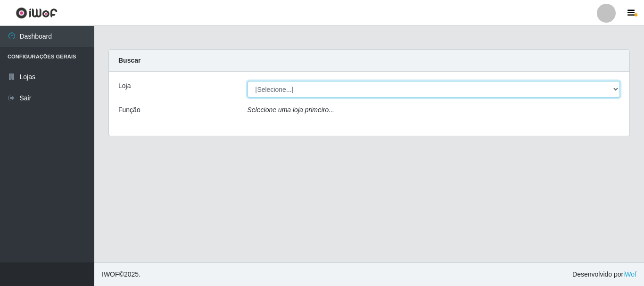 Image resolution: width=644 pixels, height=286 pixels. What do you see at coordinates (291, 110) in the screenshot?
I see `i: Selecione uma loja primeiro...` at bounding box center [291, 110].